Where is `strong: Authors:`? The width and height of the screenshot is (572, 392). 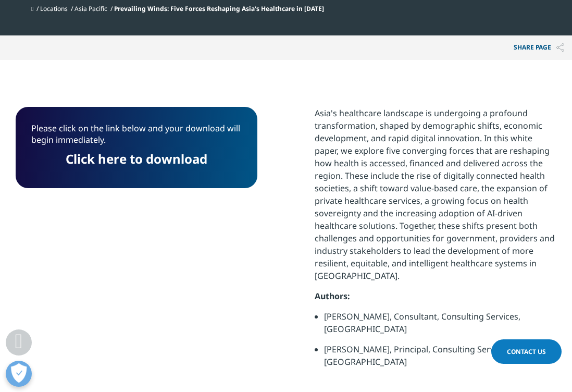 strong: Authors: is located at coordinates (333, 296).